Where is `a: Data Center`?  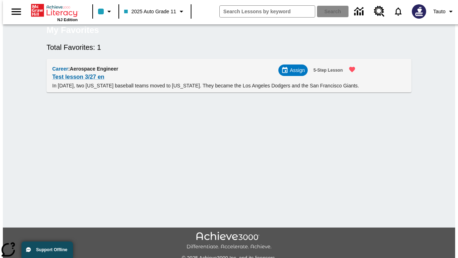
a: Data Center is located at coordinates (360, 11).